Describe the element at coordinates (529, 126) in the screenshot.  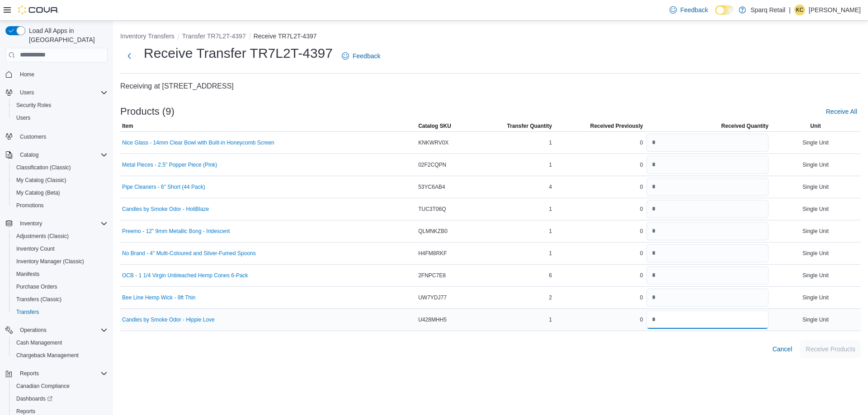
I see `span: Transfer Quantity` at that location.